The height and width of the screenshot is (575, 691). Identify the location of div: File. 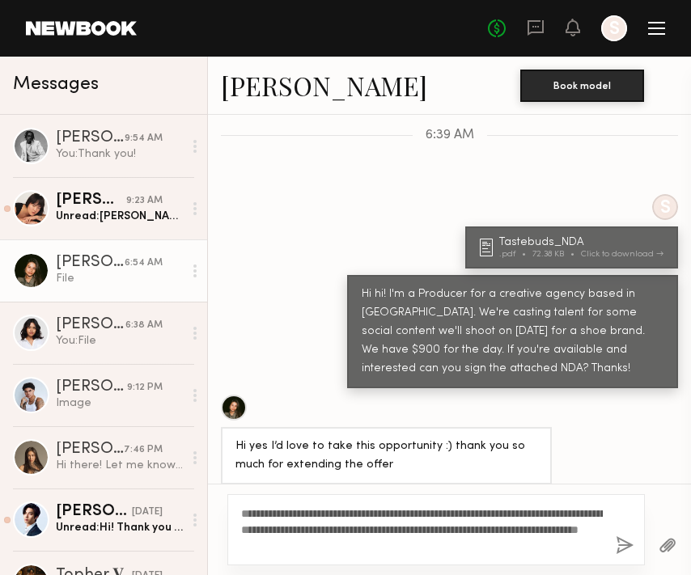
(119, 278).